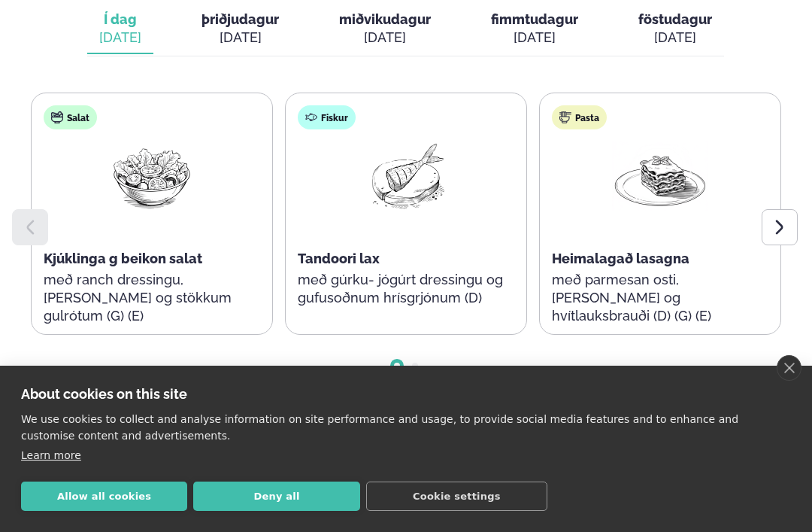  Describe the element at coordinates (406, 289) in the screenshot. I see `p: með gúrku- jógúrt dressingu og gufusoðnum hrísgrjónum (D)` at that location.